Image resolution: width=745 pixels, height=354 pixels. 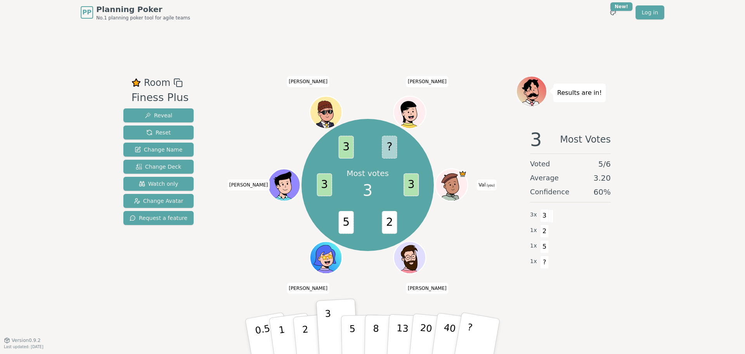 What do you see at coordinates (491, 185) in the screenshot?
I see `span: (you)` at bounding box center [491, 185].